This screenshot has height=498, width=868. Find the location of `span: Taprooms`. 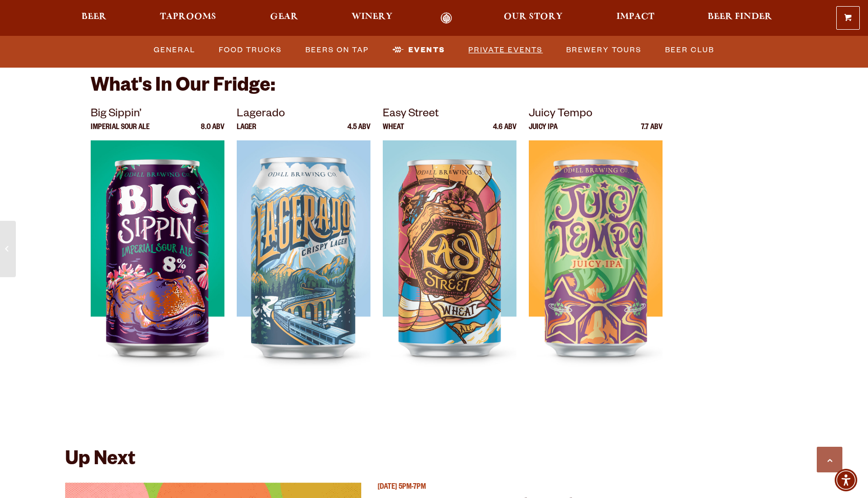

span: Taprooms is located at coordinates (188, 17).